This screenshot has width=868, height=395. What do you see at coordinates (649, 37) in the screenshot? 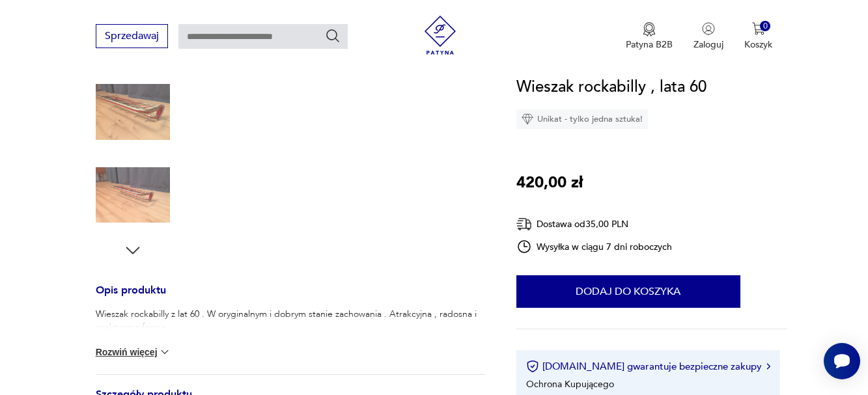
I see `a: Ikona medaluPatyna B2B` at bounding box center [649, 37].